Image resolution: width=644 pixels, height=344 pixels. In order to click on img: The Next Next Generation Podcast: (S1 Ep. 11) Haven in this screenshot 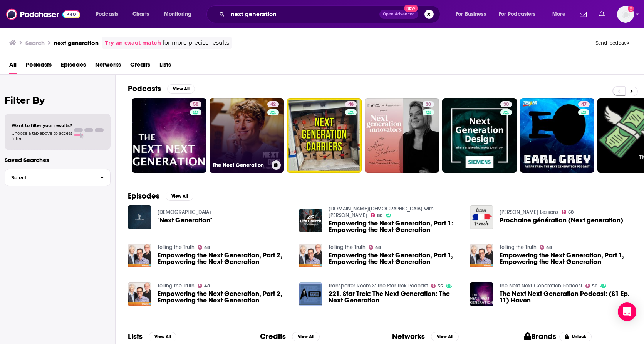, I will do `click(481, 294)`.